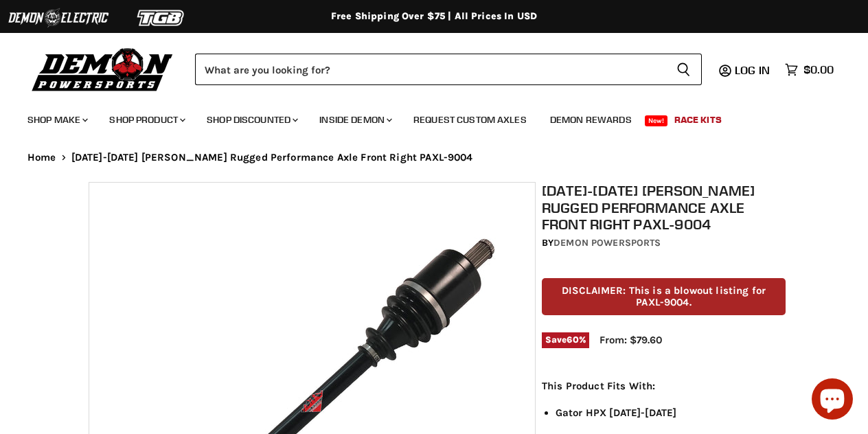 The height and width of the screenshot is (434, 868). I want to click on span: Log in, so click(752, 70).